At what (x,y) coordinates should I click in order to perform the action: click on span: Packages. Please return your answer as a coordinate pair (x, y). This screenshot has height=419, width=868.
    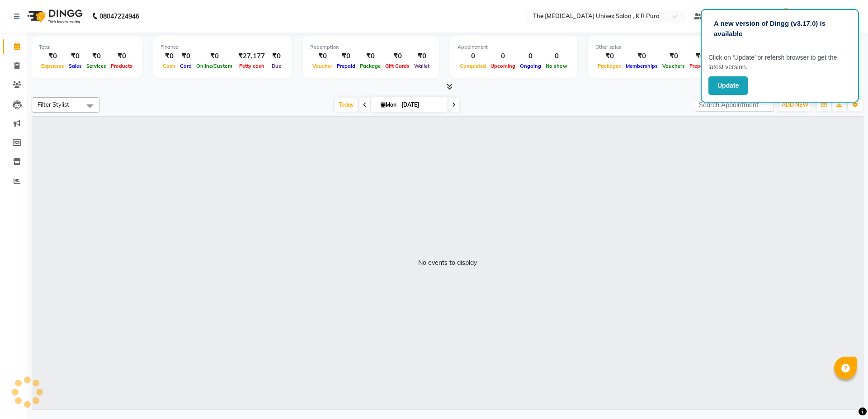
    Looking at the image, I should click on (609, 66).